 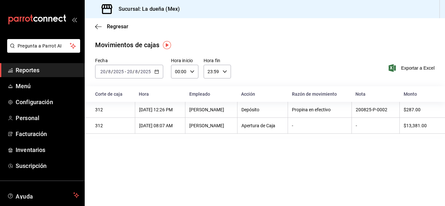 What do you see at coordinates (47, 150) in the screenshot?
I see `span: Inventarios` at bounding box center [47, 150].